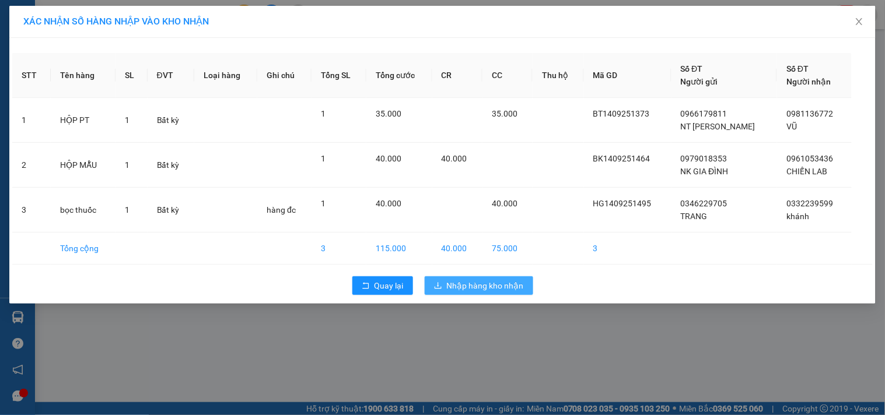  What do you see at coordinates (797, 216) in the screenshot?
I see `span: khánh` at bounding box center [797, 216].